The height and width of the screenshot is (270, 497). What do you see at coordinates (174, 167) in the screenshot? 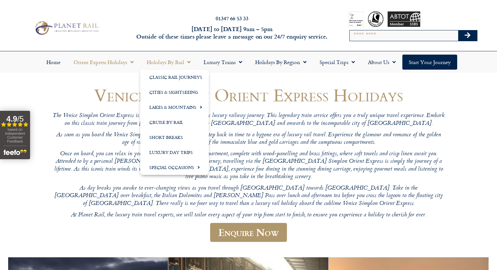
I see `a: Special Occasions` at bounding box center [174, 167].